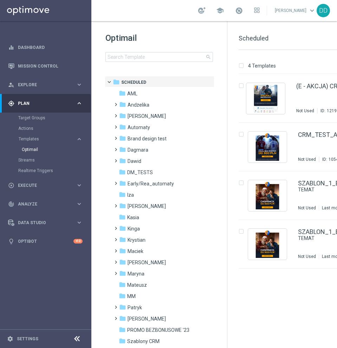  Describe the element at coordinates (44, 139) in the screenshot. I see `span: Templates` at that location.